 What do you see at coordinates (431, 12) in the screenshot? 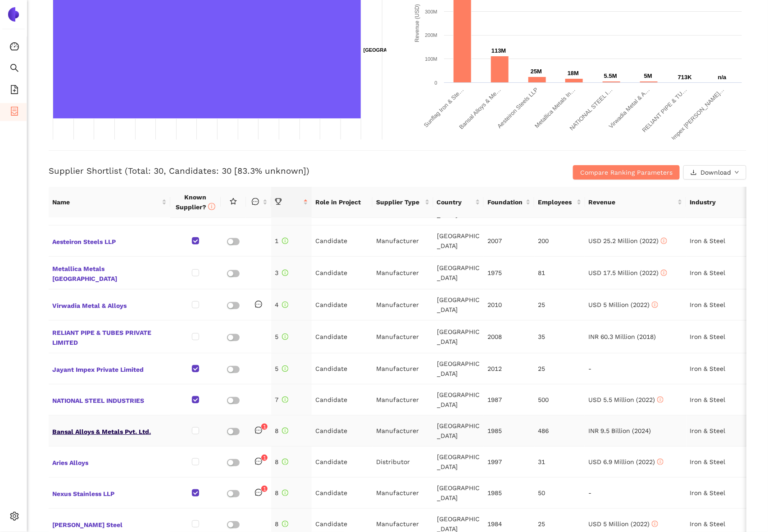
I see `text: 300M` at bounding box center [431, 12].